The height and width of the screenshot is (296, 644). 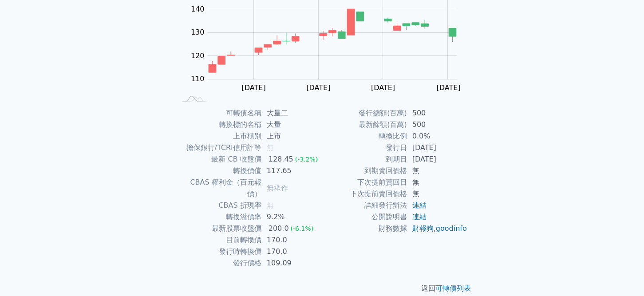 What do you see at coordinates (219, 217) in the screenshot?
I see `td: 轉換溢價率` at bounding box center [219, 217].